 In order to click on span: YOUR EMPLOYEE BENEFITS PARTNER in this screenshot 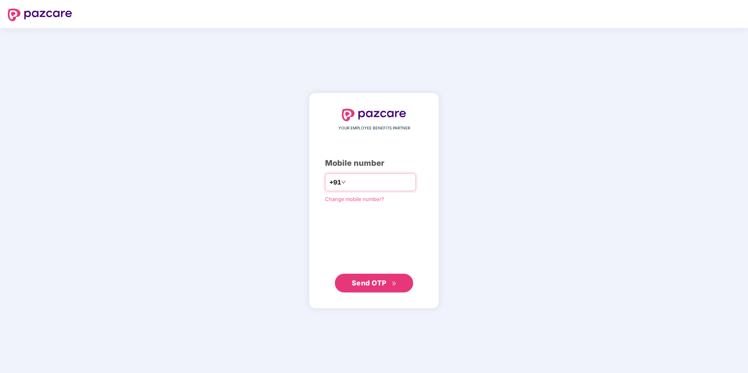, I will do `click(374, 128)`.